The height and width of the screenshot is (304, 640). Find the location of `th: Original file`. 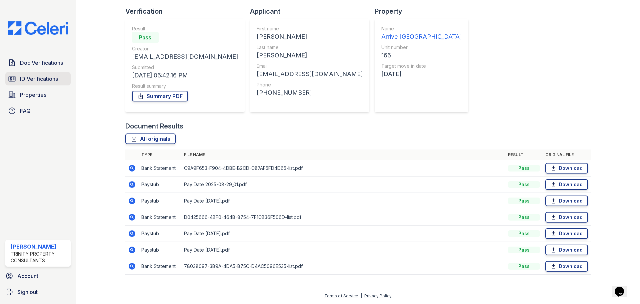

th: Original file is located at coordinates (567, 155).